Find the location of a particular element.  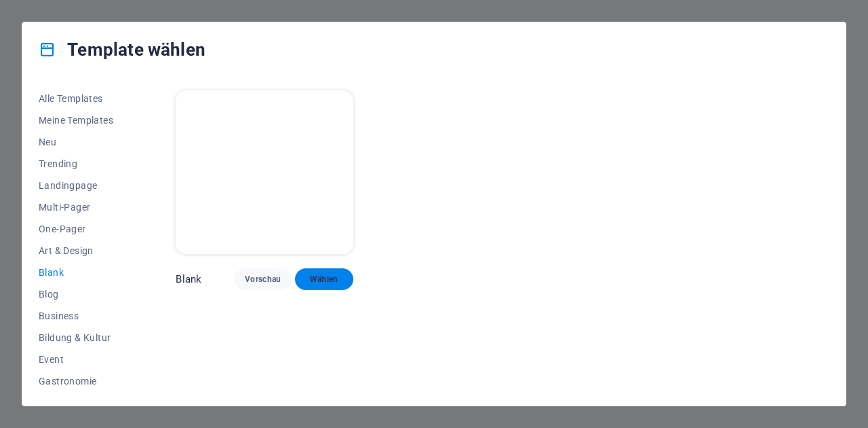

span: Neu is located at coordinates (78, 142).